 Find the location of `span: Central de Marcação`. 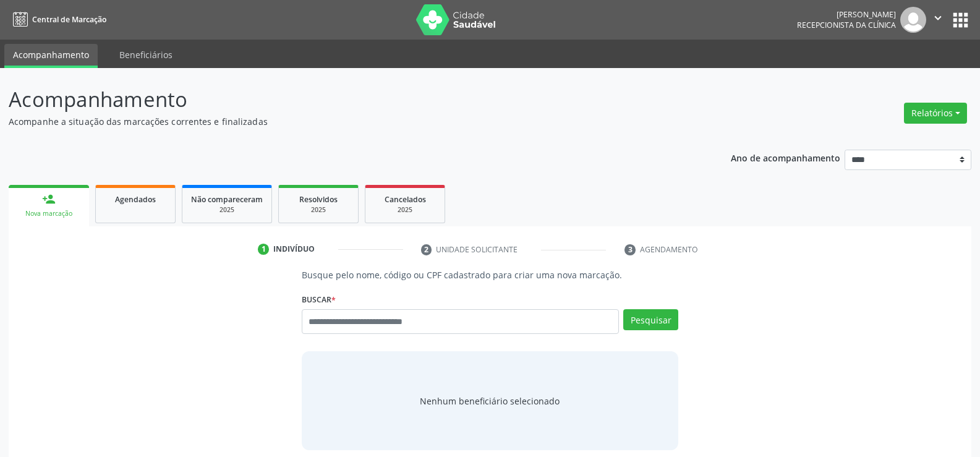

span: Central de Marcação is located at coordinates (69, 19).